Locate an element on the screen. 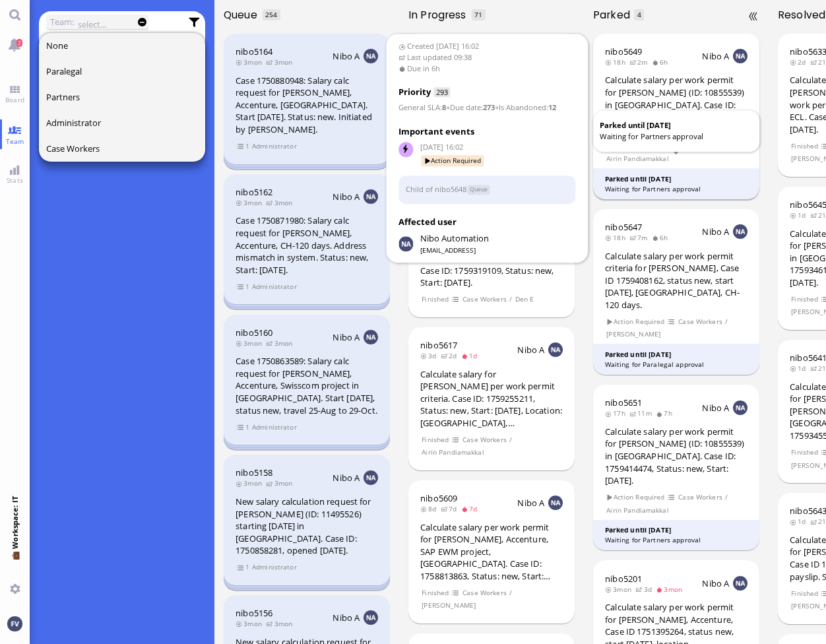 This screenshot has height=644, width=826. span: General SLA is located at coordinates (419, 108).